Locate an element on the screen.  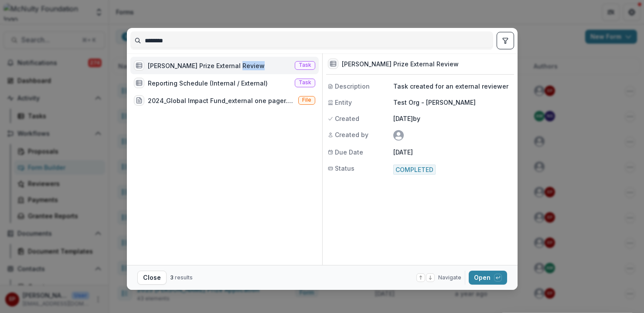
span: 3 is located at coordinates (172, 277).